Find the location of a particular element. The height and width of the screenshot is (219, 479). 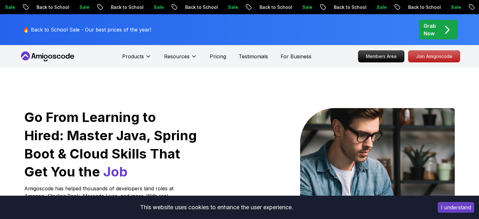

a: For Business is located at coordinates (296, 56).